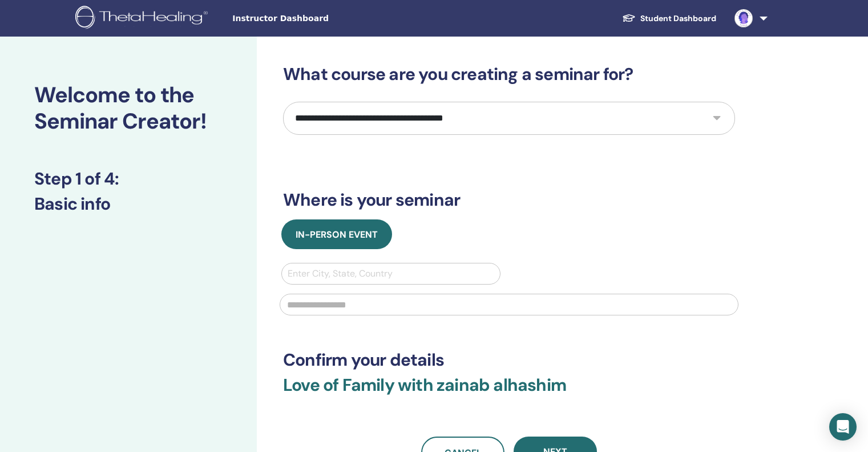 This screenshot has height=452, width=868. I want to click on button: In-Person Event, so click(337, 234).